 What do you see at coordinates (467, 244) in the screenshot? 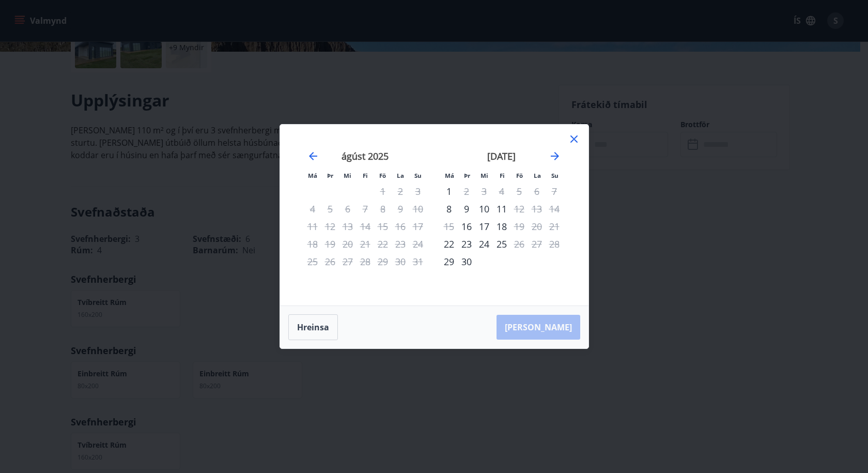
I see `td: Choose þriðjudagur, 23. september 2025 as your check-in date. It’s available.` at bounding box center [467, 244].